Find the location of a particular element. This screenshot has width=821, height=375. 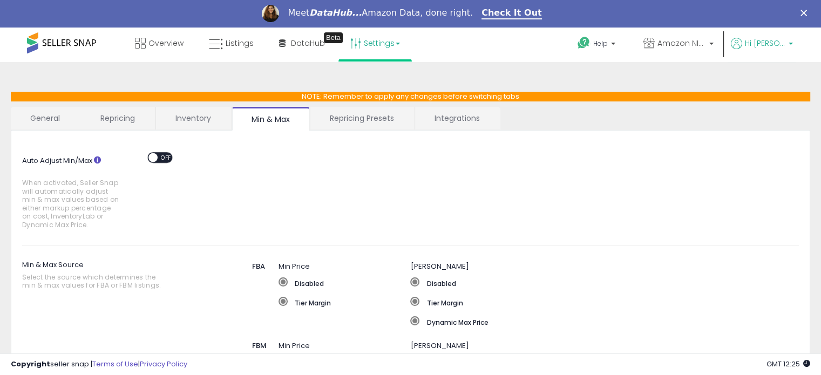

a: Overview is located at coordinates (159, 43).